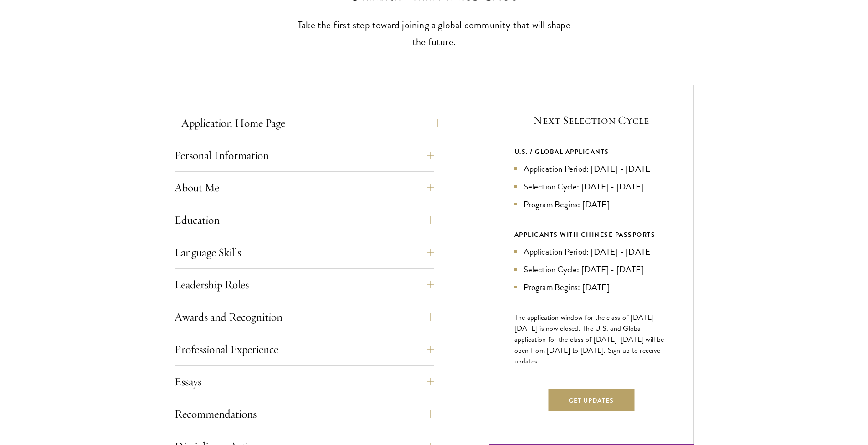 Image resolution: width=868 pixels, height=445 pixels. Describe the element at coordinates (304, 382) in the screenshot. I see `button: Essays` at that location.